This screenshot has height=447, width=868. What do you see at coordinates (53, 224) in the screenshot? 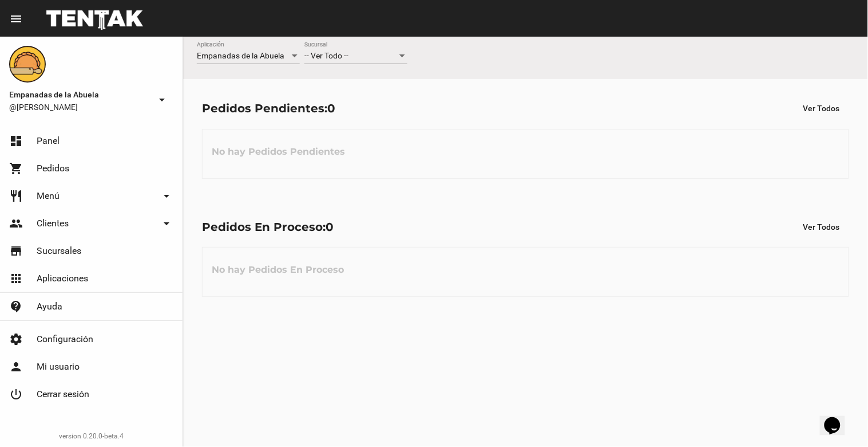
I see `span: Clientes` at bounding box center [53, 224].